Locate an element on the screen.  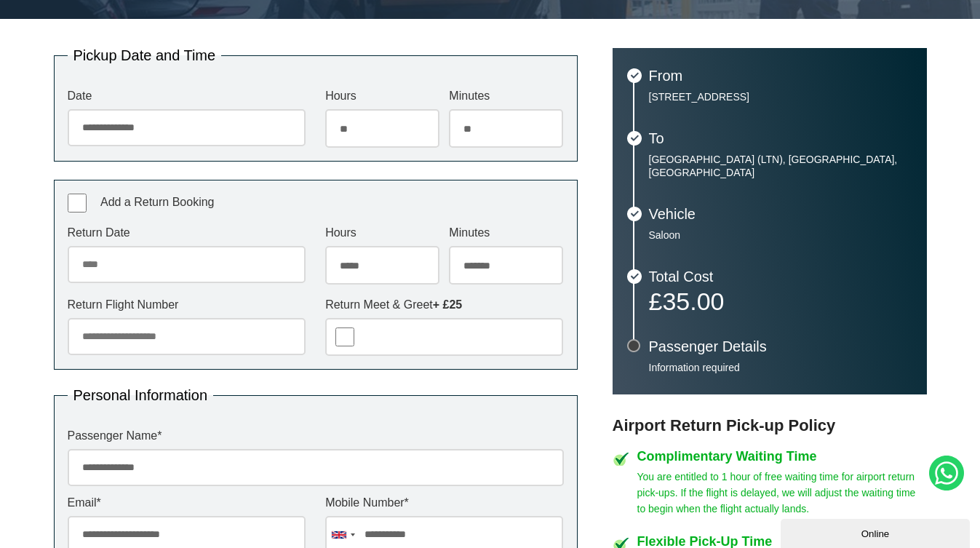
span: Add a Return Booking is located at coordinates (158, 201).